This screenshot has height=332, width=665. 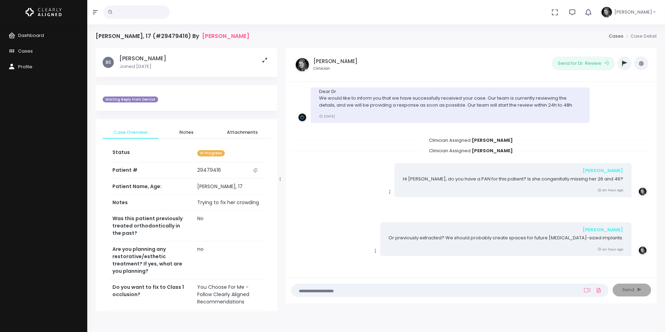 What do you see at coordinates (335, 69) in the screenshot?
I see `small: Clinician` at bounding box center [335, 69].